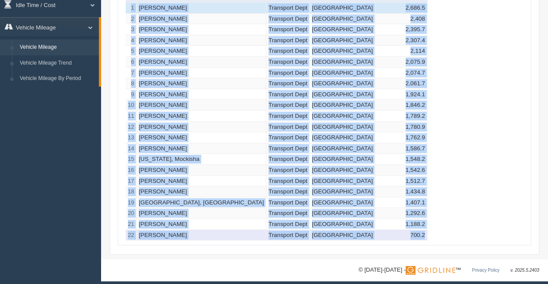  What do you see at coordinates (131, 213) in the screenshot?
I see `td: 20` at bounding box center [131, 213].